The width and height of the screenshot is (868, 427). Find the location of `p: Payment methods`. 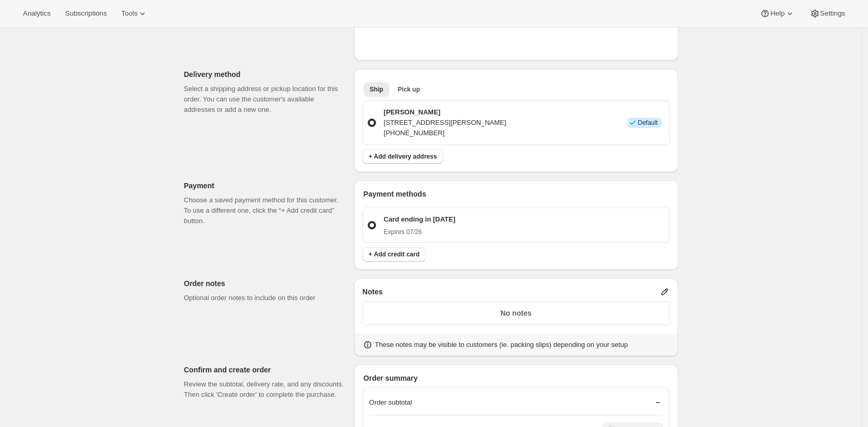

p: Payment methods is located at coordinates (516, 194).